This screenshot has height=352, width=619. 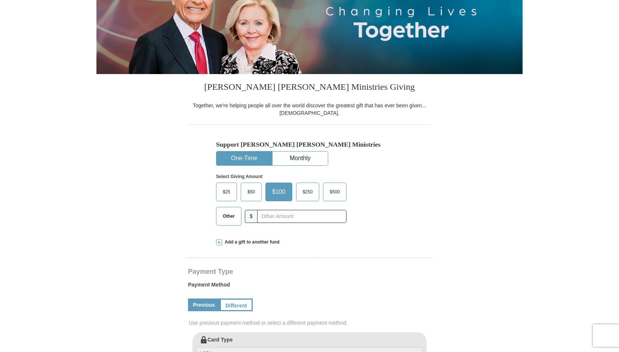 I want to click on button: One-Time, so click(x=244, y=158).